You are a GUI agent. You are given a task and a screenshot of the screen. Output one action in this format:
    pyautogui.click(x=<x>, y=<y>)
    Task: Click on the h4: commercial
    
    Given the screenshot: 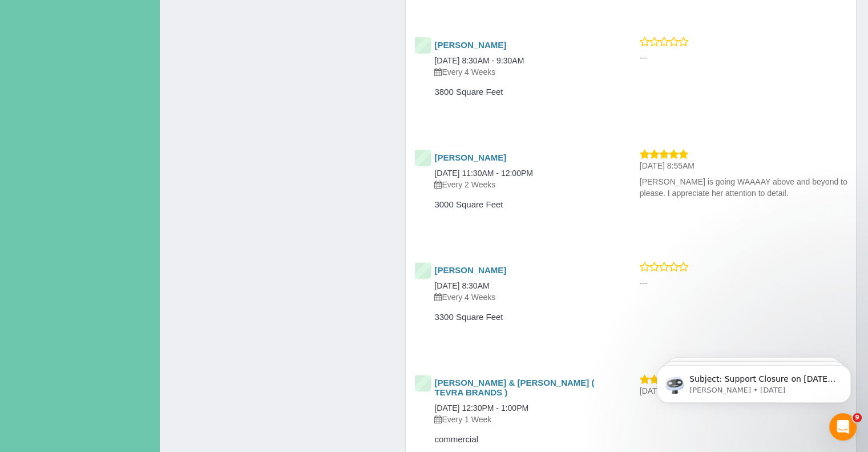 What is the action you would take?
    pyautogui.click(x=519, y=440)
    